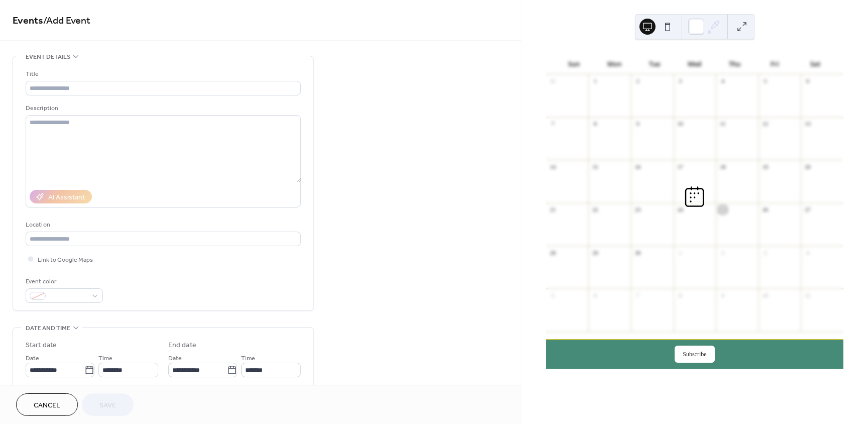 The image size is (868, 424). Describe the element at coordinates (48, 328) in the screenshot. I see `span: Date and time` at that location.